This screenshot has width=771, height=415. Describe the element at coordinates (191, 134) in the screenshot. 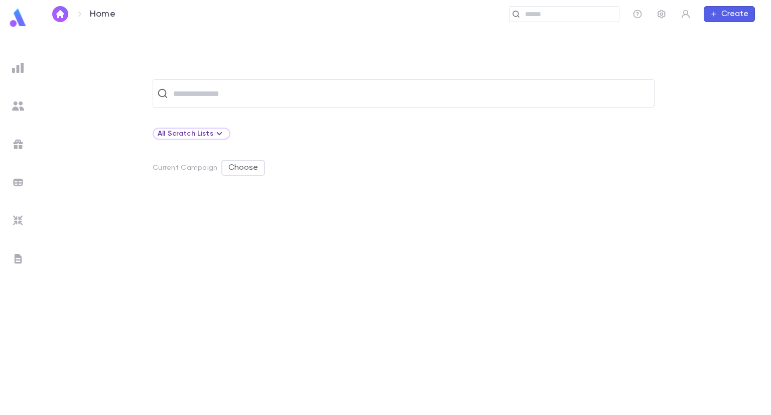

I see `div: All Scratch Lists` at that location.